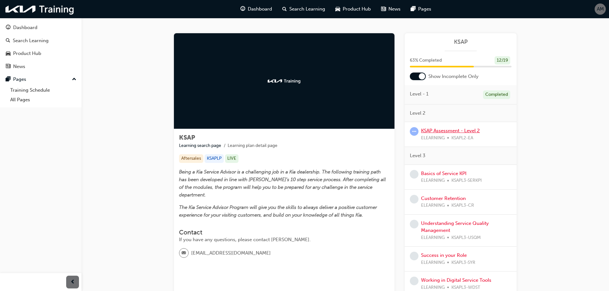  Describe the element at coordinates (466, 181) in the screenshot. I see `span: KSAPL3-SERKPI` at that location.